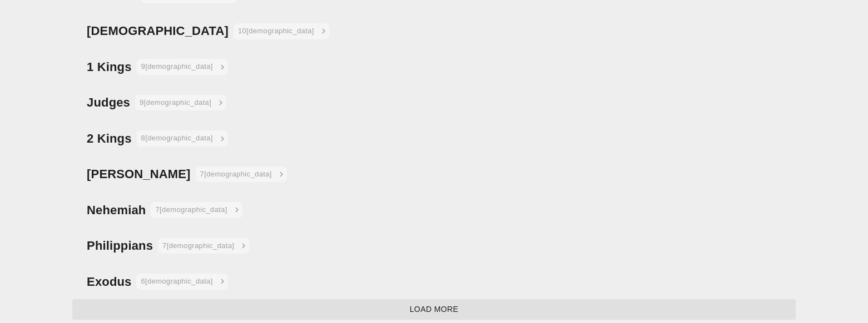 The width and height of the screenshot is (868, 323). What do you see at coordinates (109, 282) in the screenshot?
I see `div: Exodus` at bounding box center [109, 282].